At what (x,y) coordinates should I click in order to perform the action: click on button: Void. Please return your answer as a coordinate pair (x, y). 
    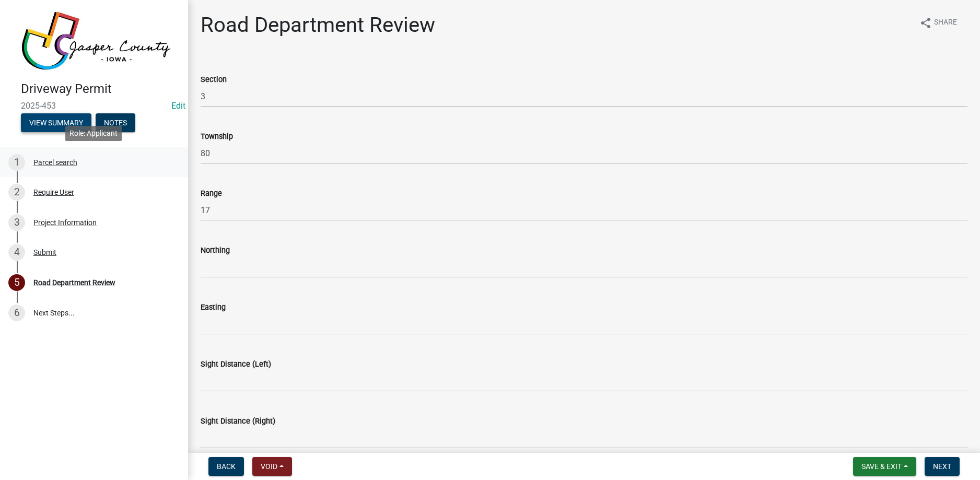
    Looking at the image, I should click on (273, 466).